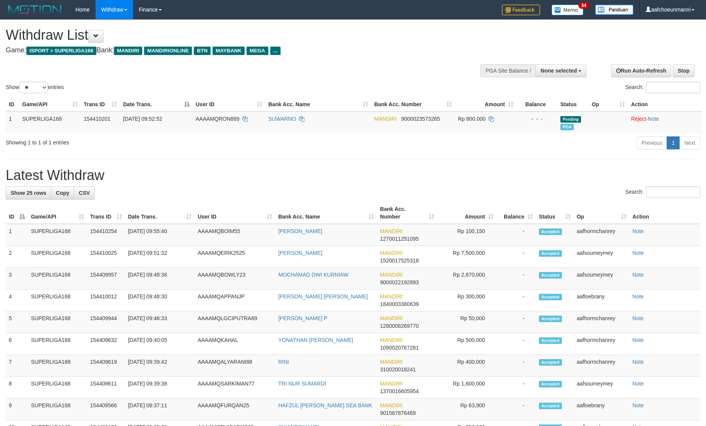 The image size is (706, 426). I want to click on img: Button%20Memo.svg, so click(568, 10).